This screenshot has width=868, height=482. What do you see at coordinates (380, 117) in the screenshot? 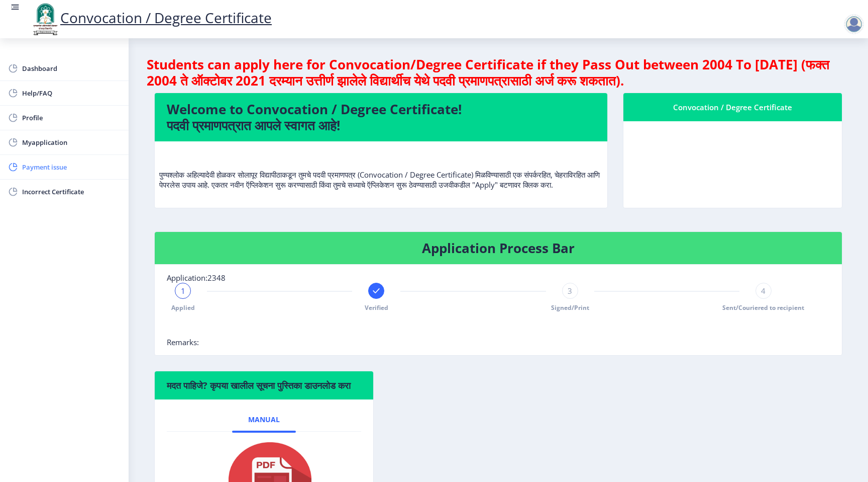
I see `h4: Welcome to Convocation / Degree Certificate! पदवी प्रमाणपत्रात आपले स्वागत आहे!` at bounding box center [380, 117].